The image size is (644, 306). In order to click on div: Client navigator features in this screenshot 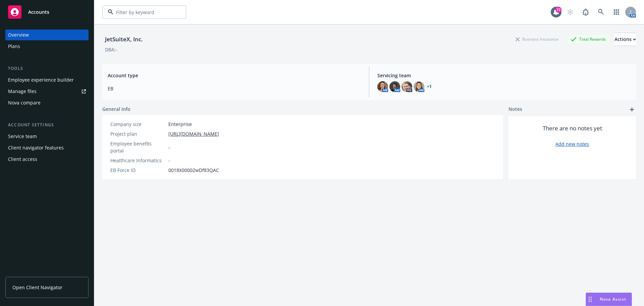, I will do `click(36, 148)`.